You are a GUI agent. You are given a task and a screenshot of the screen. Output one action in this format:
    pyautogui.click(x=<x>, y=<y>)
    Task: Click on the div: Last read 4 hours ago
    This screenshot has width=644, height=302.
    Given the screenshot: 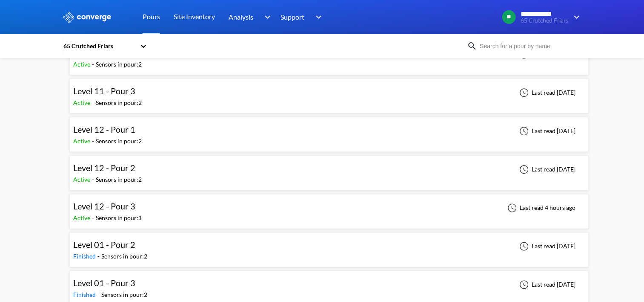 What is the action you would take?
    pyautogui.click(x=540, y=208)
    